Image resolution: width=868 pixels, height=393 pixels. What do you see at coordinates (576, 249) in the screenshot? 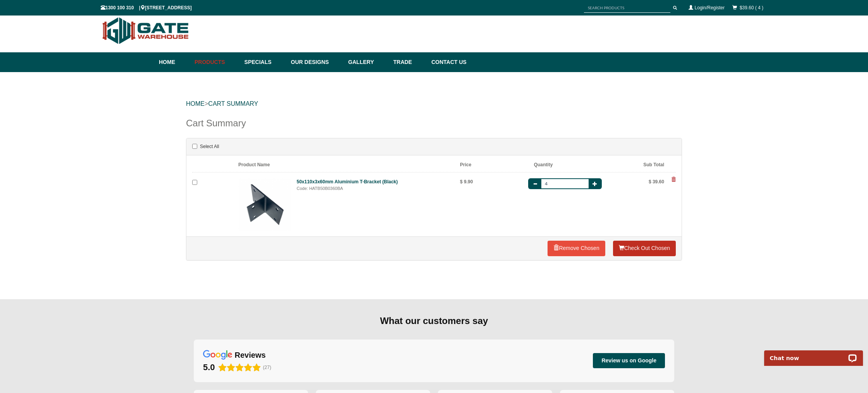
I see `a: Remove Chosen` at bounding box center [576, 249].